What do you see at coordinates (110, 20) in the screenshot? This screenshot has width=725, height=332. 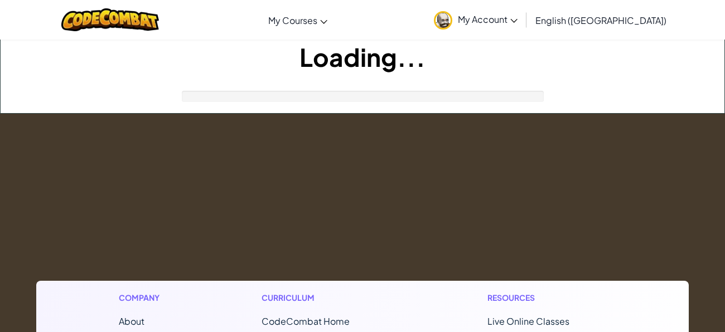 I see `img: CodeCombat logo` at bounding box center [110, 20].